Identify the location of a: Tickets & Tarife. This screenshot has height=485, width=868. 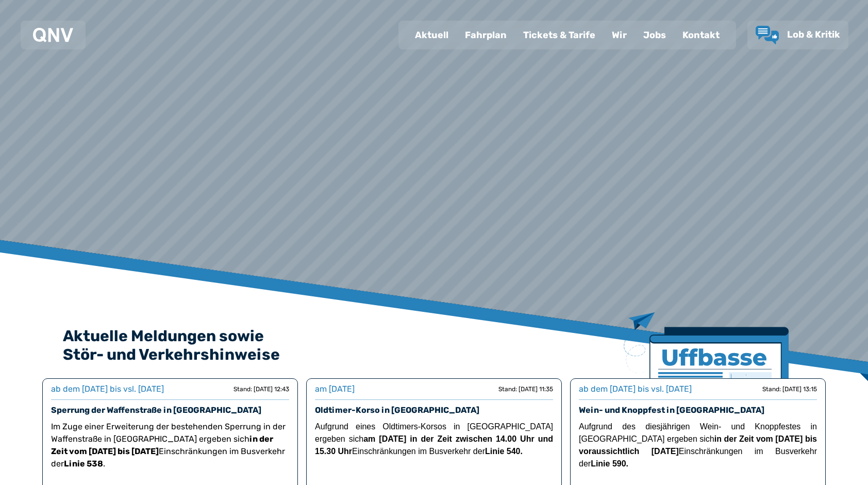
(559, 35).